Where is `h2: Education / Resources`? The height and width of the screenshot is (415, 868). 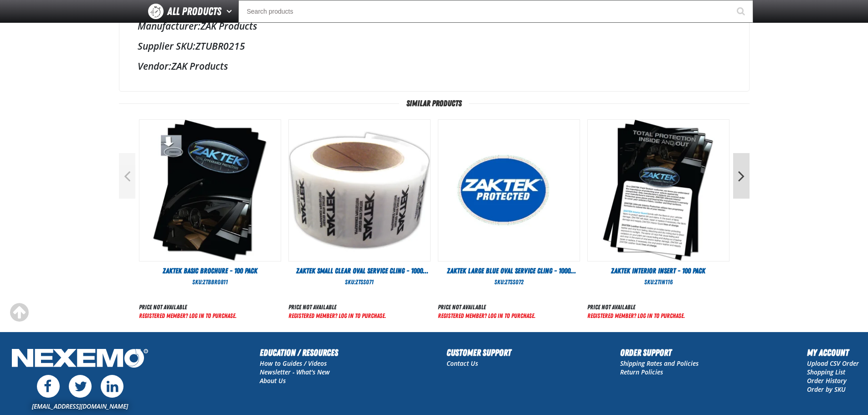 h2: Education / Resources is located at coordinates (299, 353).